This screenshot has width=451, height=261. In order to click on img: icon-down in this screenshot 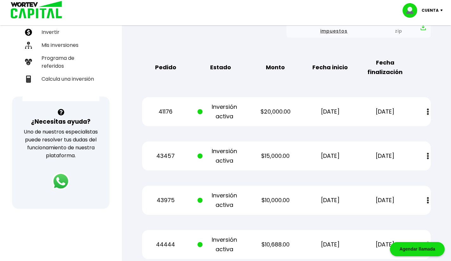, I will do `click(443, 10)`.